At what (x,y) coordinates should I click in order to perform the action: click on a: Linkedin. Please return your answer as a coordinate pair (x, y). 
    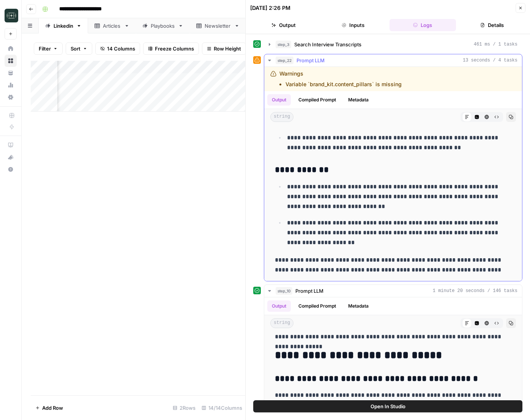
    Looking at the image, I should click on (63, 26).